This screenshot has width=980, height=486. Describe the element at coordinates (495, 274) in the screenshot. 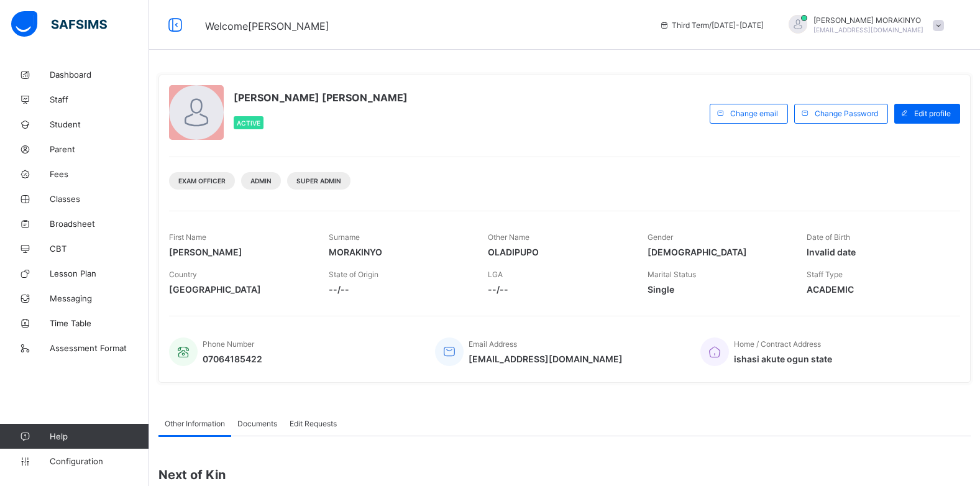

I see `span: LGA` at that location.